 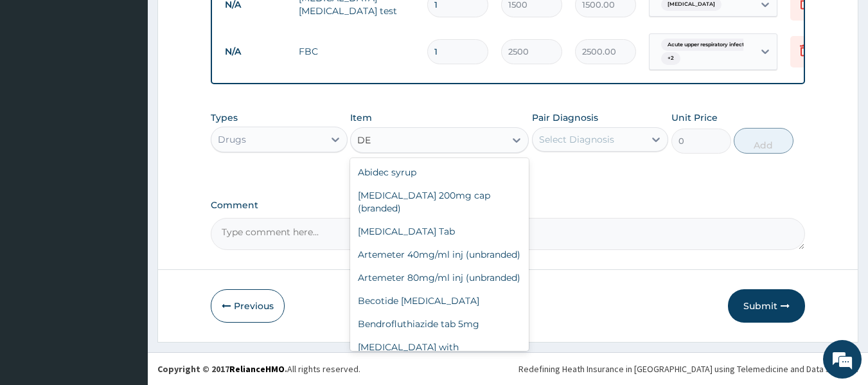 What do you see at coordinates (708, 45) in the screenshot?
I see `span: Acute upper respiratory infect...` at bounding box center [708, 45].